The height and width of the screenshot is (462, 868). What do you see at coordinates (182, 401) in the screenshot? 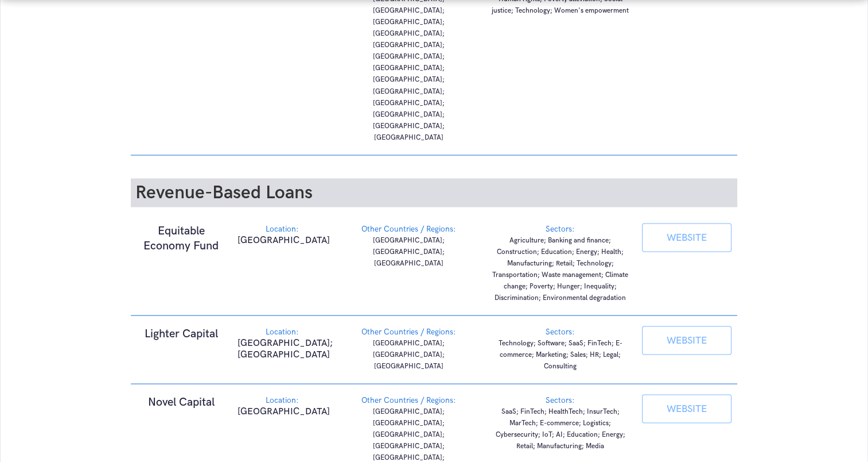
I see `h1: Novel Capital` at bounding box center [182, 401].